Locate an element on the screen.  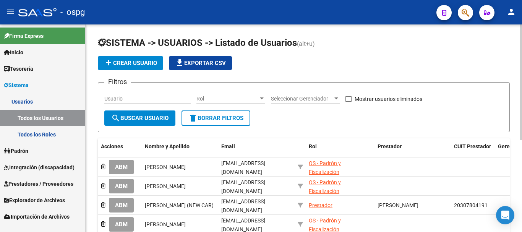
datatable-header-cell: Prestador is located at coordinates (413, 151).